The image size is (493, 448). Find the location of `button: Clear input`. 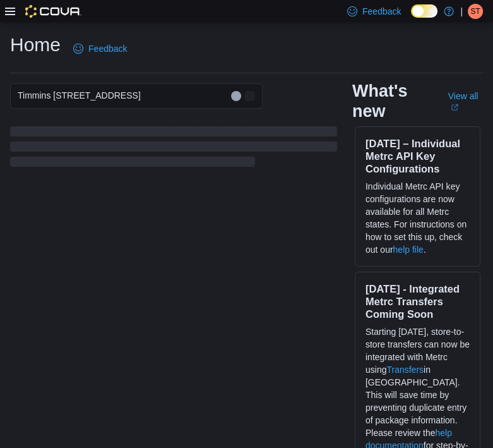

button: Clear input is located at coordinates (236, 96).